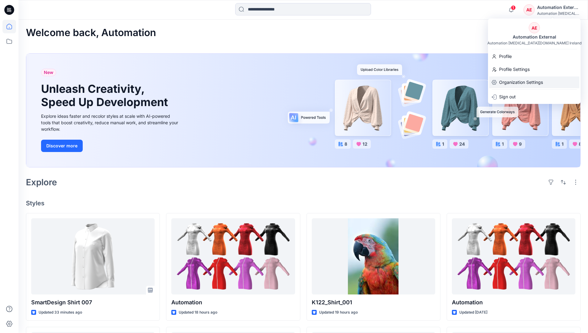 The image size is (588, 333). I want to click on h1: Unleash Creativity, Speed Up Development, so click(106, 96).